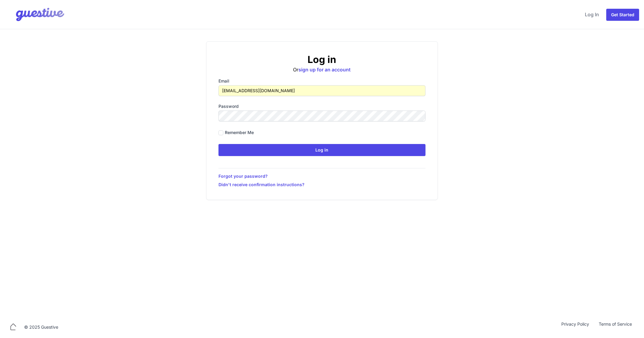 The height and width of the screenshot is (338, 644). What do you see at coordinates (322, 176) in the screenshot?
I see `a: Forgot your password?` at bounding box center [322, 176].